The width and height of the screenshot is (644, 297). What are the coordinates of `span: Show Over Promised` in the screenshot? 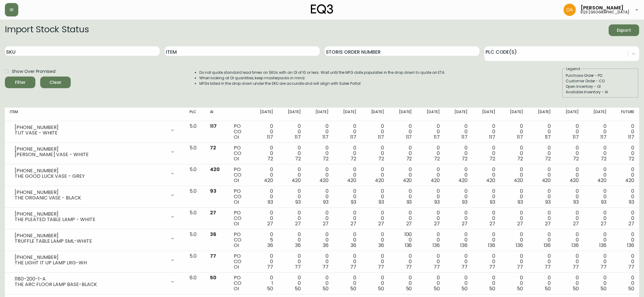 It's located at (34, 71).